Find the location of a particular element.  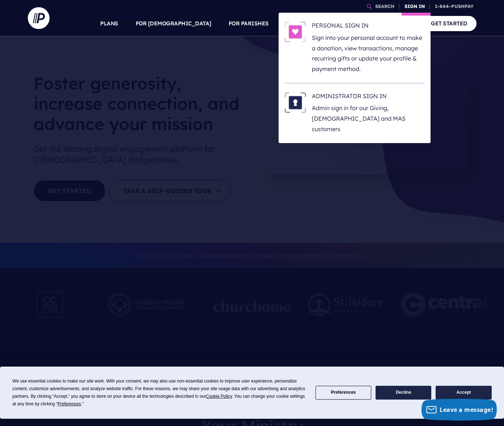

img: ADMINISTRATOR SIGN IN - Illustration is located at coordinates (295, 103).